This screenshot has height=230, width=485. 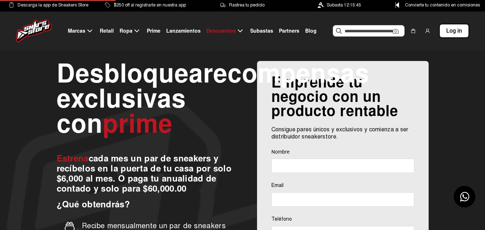 What do you see at coordinates (397, 5) in the screenshot?
I see `img: Control Point Icon` at bounding box center [397, 5].